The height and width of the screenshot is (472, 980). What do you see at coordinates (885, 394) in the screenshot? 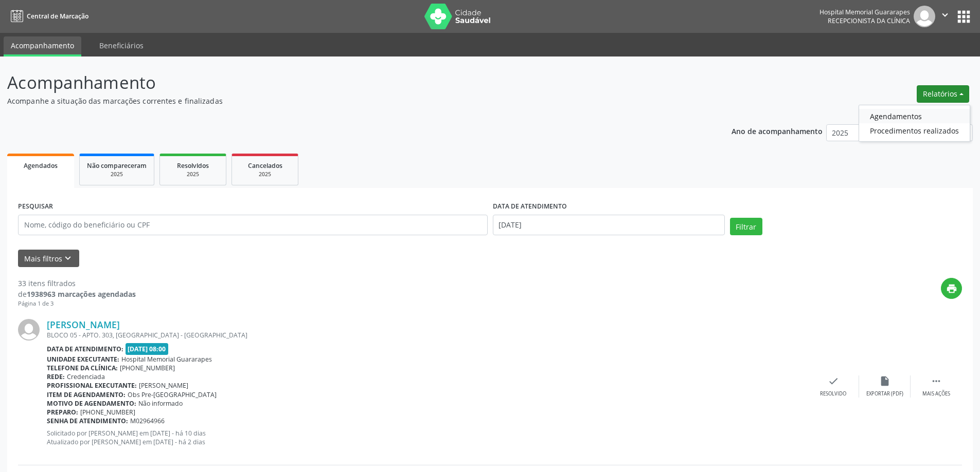
I see `div: Exportar (PDF)` at bounding box center [885, 394].